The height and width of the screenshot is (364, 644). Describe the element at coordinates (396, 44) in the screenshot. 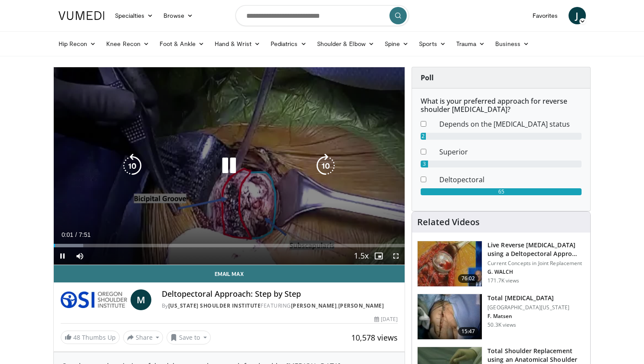

I see `a: Spine` at that location.